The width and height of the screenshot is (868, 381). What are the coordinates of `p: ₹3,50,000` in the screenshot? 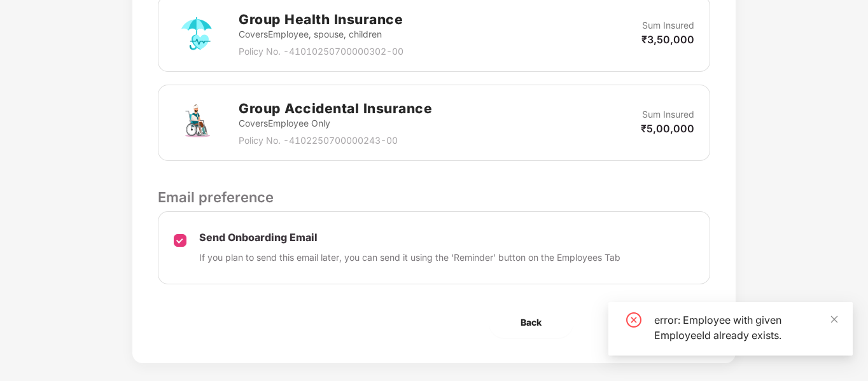 It's located at (667, 40).